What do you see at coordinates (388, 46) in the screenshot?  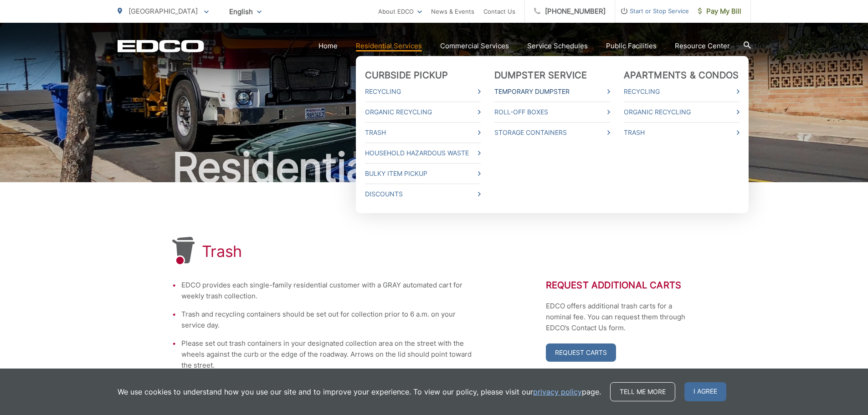 I see `a: Residential Services` at bounding box center [388, 46].